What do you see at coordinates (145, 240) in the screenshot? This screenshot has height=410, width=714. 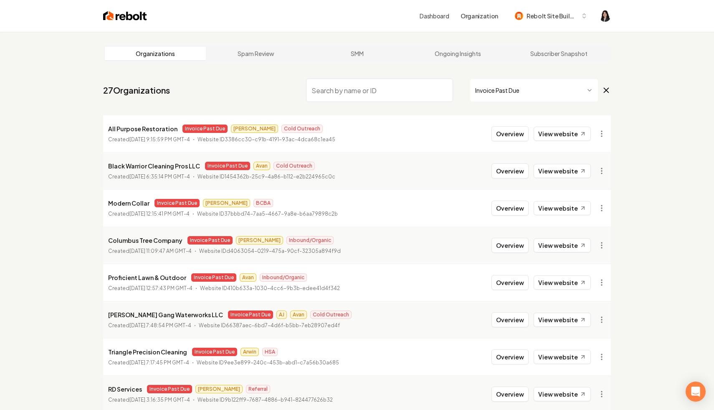 I see `p: Columbus Tree Company` at bounding box center [145, 240].